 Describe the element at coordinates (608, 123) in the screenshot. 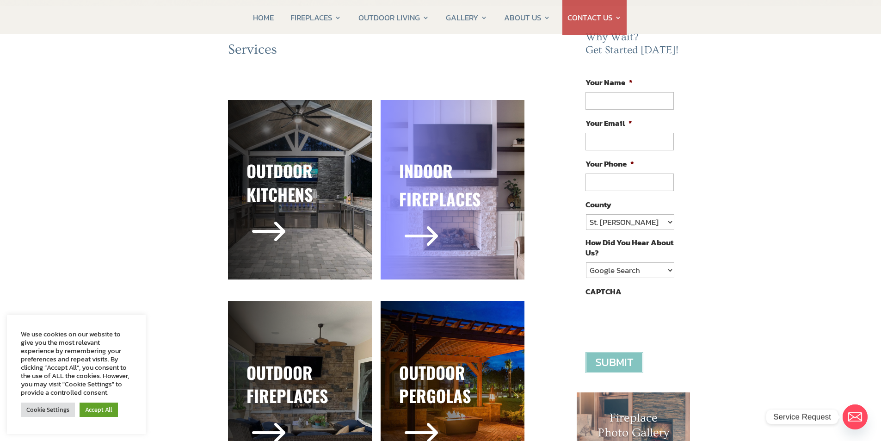

I see `label: Your Email` at that location.